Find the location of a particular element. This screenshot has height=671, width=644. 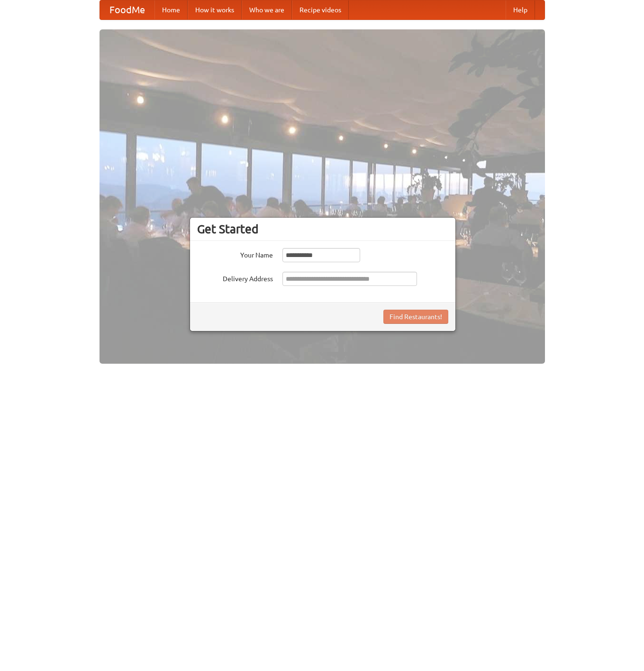

label: Delivery Address is located at coordinates (235, 277).